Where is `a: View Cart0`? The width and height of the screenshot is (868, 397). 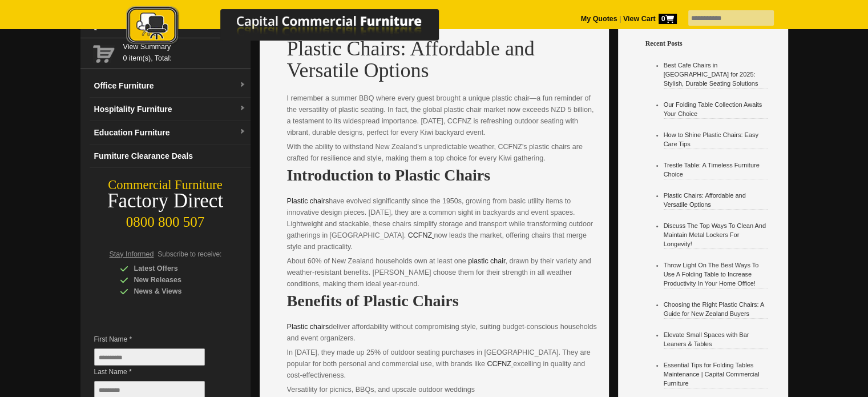 a: View Cart0 is located at coordinates (649, 19).